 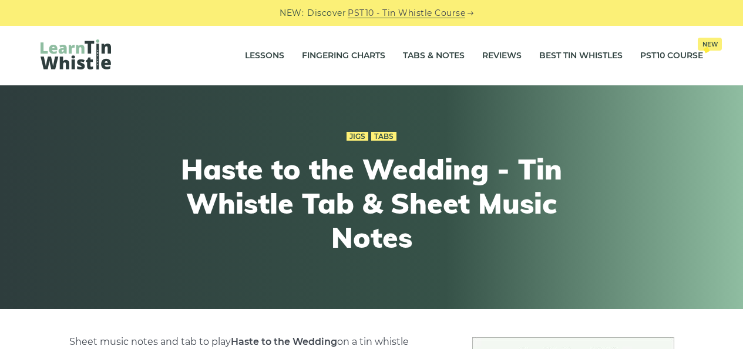 I want to click on a: Best Tin Whistles, so click(x=581, y=56).